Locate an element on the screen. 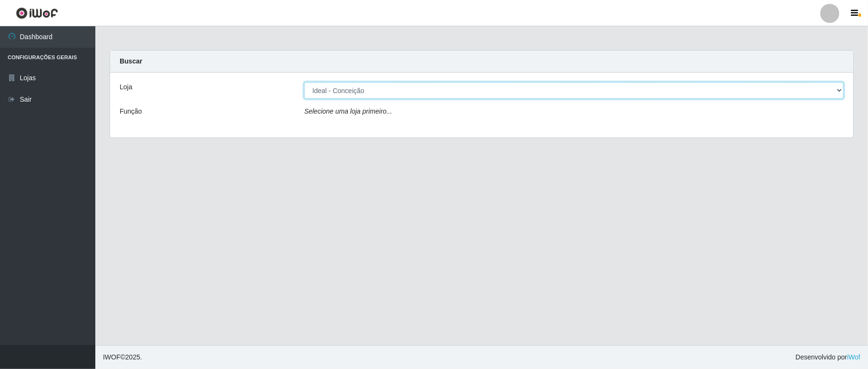 The width and height of the screenshot is (868, 369). strong: Buscar is located at coordinates (131, 61).